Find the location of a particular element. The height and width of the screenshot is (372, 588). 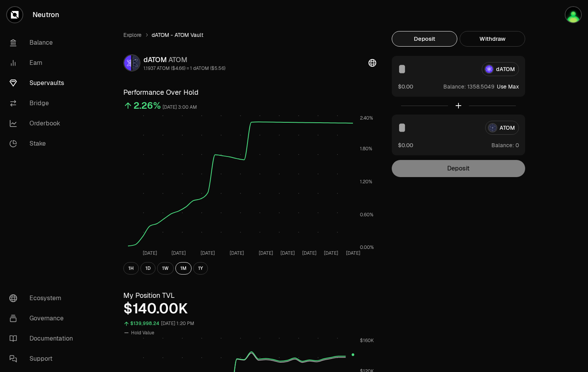

button: 1M is located at coordinates (183, 269).